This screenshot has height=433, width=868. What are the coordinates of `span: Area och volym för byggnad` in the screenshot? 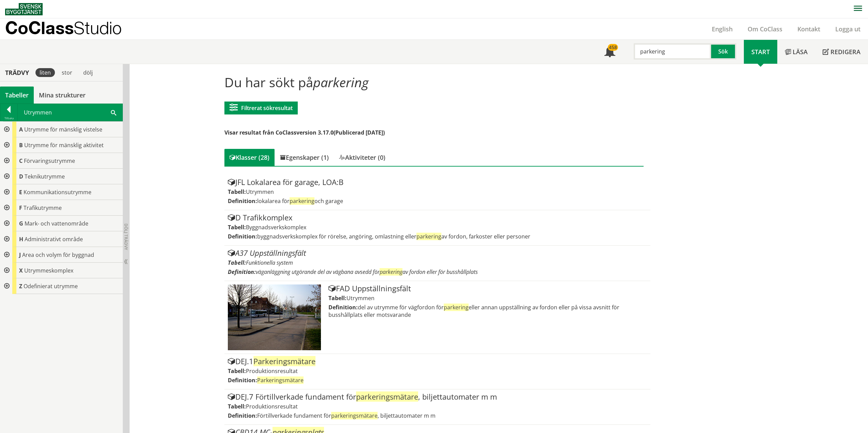 It's located at (58, 255).